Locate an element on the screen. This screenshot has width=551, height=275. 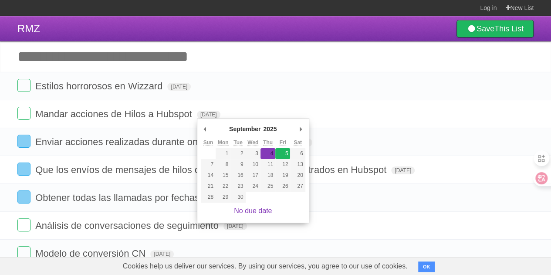
button: 2 is located at coordinates (238, 153).